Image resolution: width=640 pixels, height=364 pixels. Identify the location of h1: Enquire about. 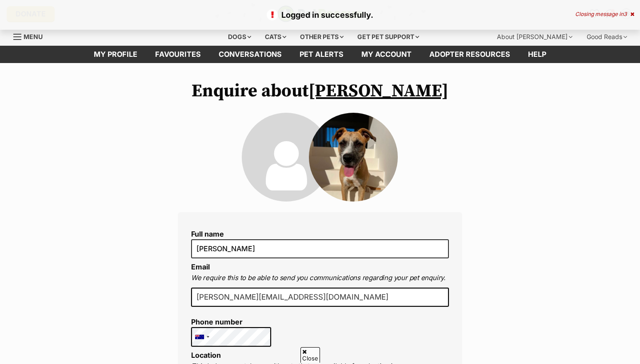
(320, 91).